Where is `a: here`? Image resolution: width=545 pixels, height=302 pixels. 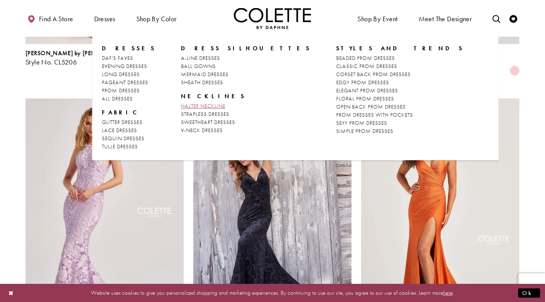 a: here is located at coordinates (447, 292).